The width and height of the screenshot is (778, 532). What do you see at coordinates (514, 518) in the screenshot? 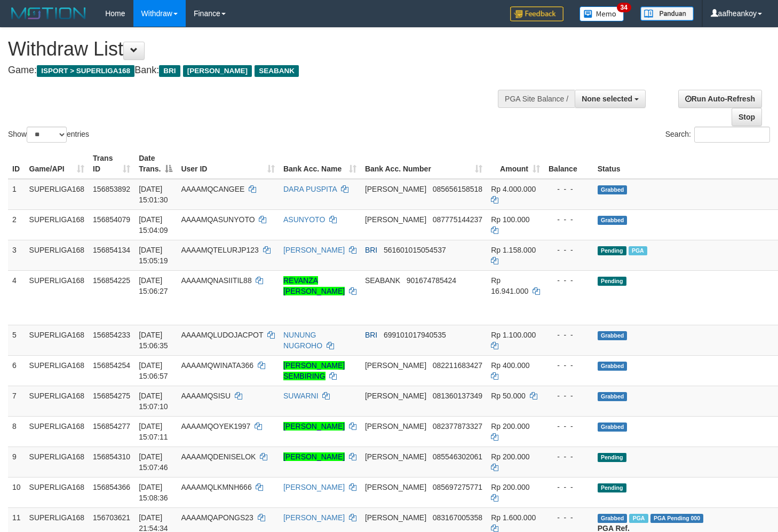
I see `span: Rp 1.600.000` at bounding box center [514, 518].